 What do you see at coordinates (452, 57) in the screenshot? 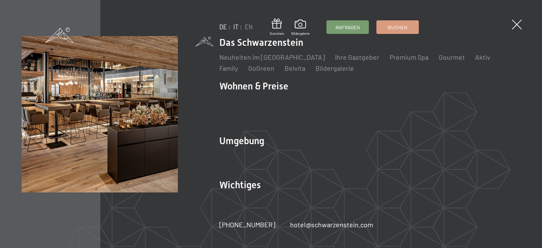
I see `a: Gourmet` at bounding box center [452, 57].